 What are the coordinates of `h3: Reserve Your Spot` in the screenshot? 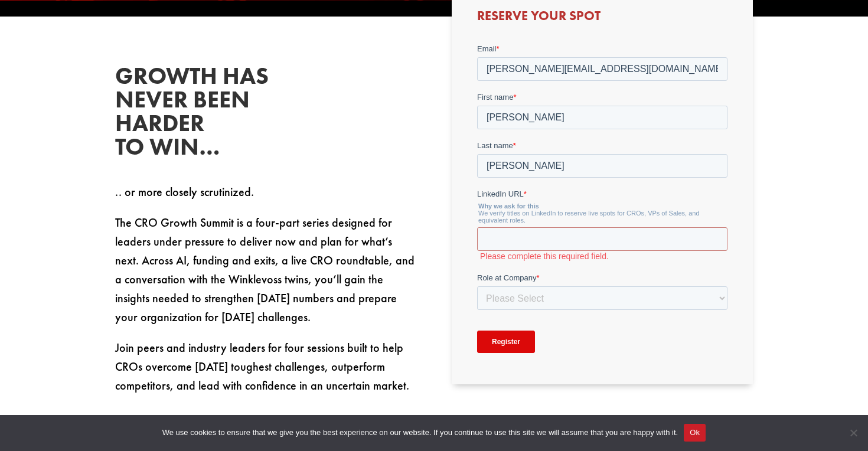 It's located at (602, 19).